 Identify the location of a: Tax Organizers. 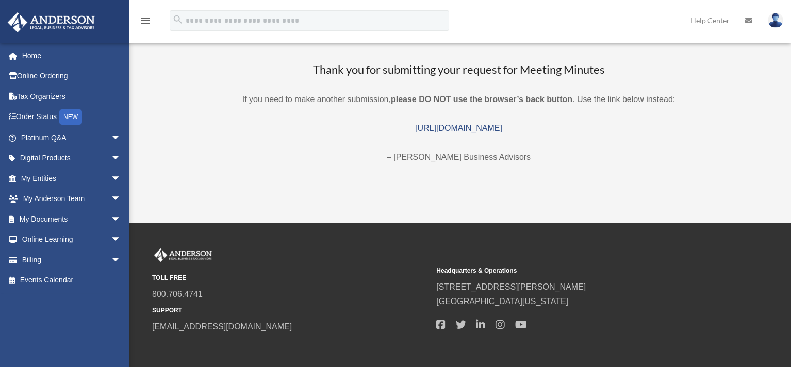
(72, 96).